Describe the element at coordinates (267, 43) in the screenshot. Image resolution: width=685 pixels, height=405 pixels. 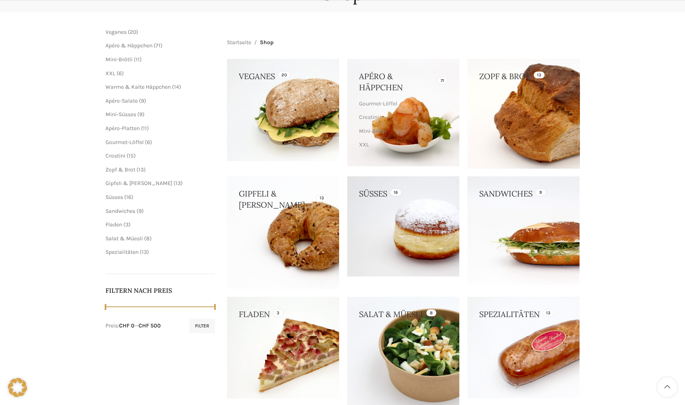
I see `span: Shop` at that location.